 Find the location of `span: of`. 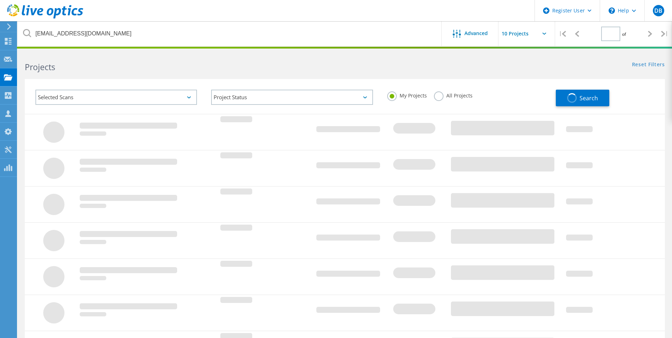

span: of is located at coordinates (624, 34).